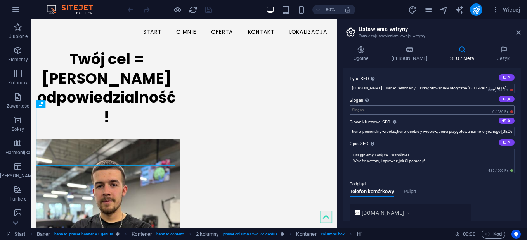 The height and width of the screenshot is (240, 527). What do you see at coordinates (16, 235) in the screenshot?
I see `a: Kliknij, aby anulować zaznaczenie. Kliknij dwukrotnie, aby otworzyć Strony` at bounding box center [16, 235].